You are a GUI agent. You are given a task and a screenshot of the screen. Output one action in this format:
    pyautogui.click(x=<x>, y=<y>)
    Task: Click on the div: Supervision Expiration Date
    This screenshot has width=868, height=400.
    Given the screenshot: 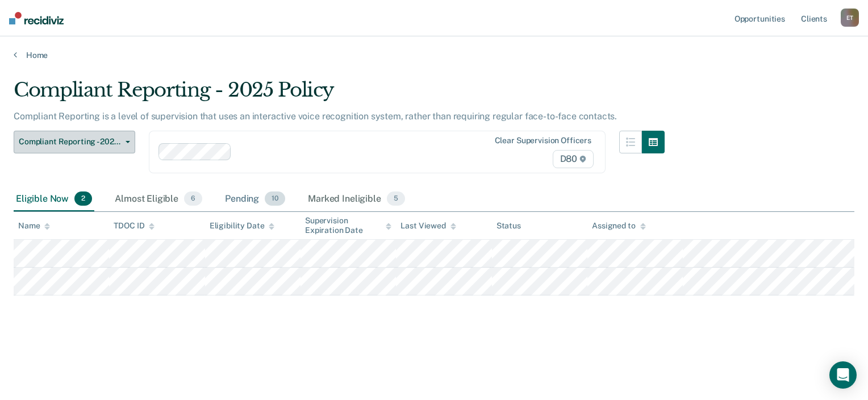 What is the action you would take?
    pyautogui.click(x=348, y=225)
    